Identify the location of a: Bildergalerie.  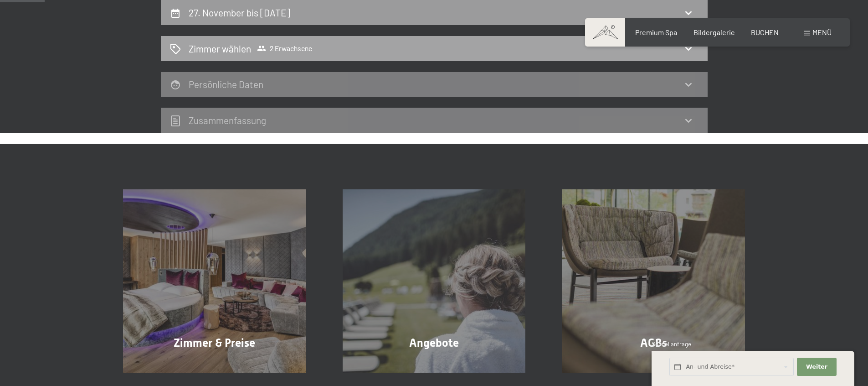
(714, 32).